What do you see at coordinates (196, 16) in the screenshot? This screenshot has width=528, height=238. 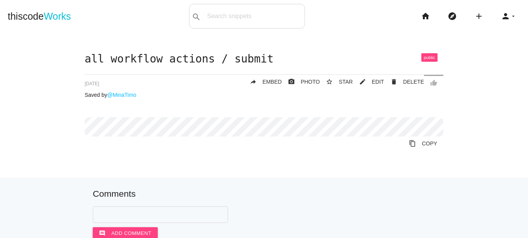 I see `button: search` at bounding box center [196, 16].